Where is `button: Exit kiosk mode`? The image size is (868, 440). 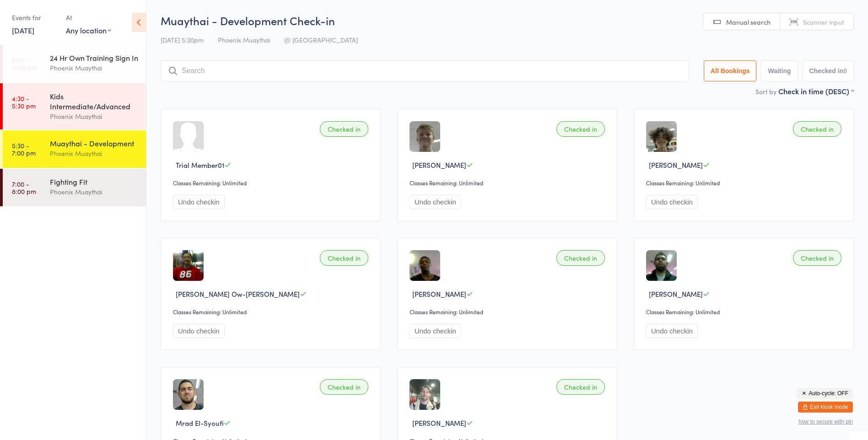 button: Exit kiosk mode is located at coordinates (825, 407).